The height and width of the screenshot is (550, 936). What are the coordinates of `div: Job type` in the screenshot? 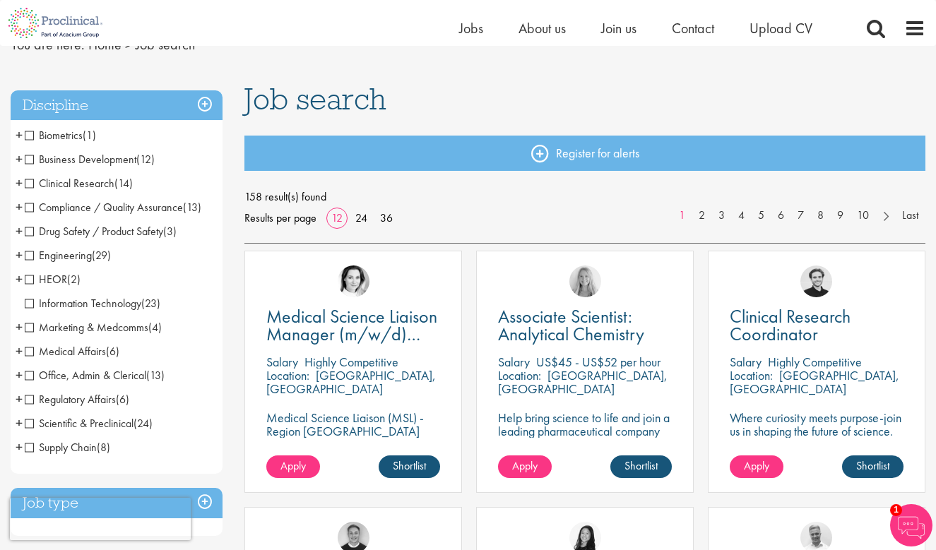 It's located at (117, 503).